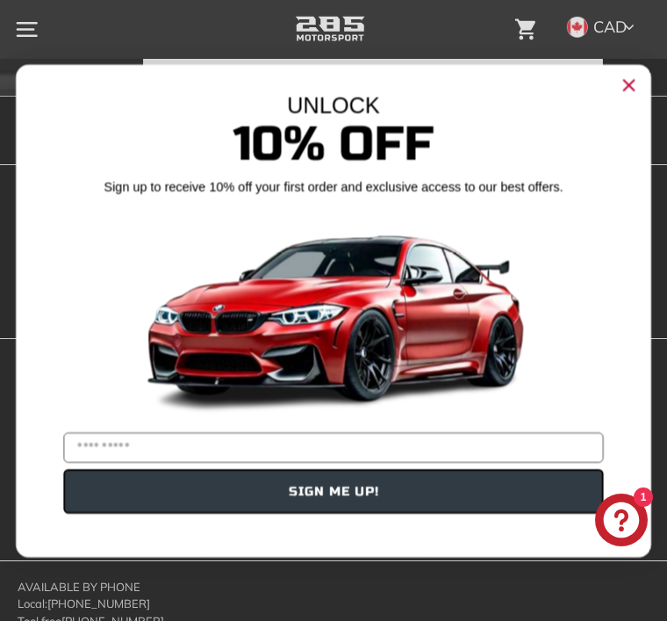 This screenshot has height=621, width=667. What do you see at coordinates (334, 313) in the screenshot?
I see `img: Banner showing BMW 4 Series Body kit` at bounding box center [334, 313].